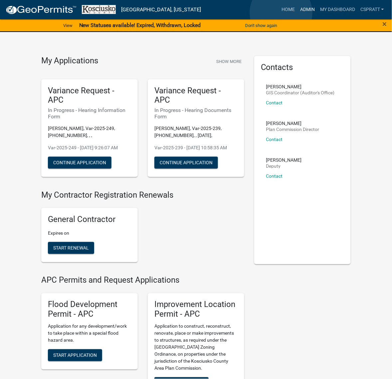  Describe the element at coordinates (90, 333) in the screenshot. I see `p: Application for any development/work to take place within a special flood hazard area.` at that location.